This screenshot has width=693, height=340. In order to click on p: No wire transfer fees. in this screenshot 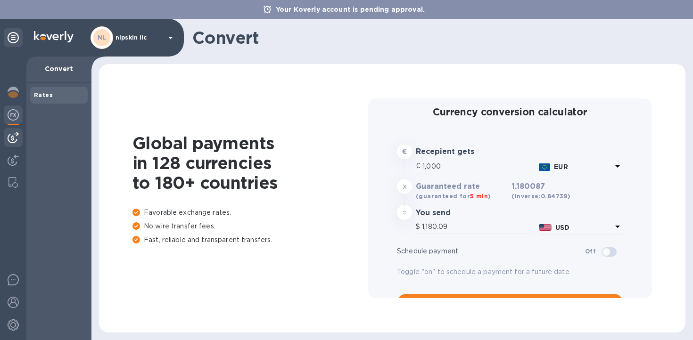, I will do `click(250, 226)`.